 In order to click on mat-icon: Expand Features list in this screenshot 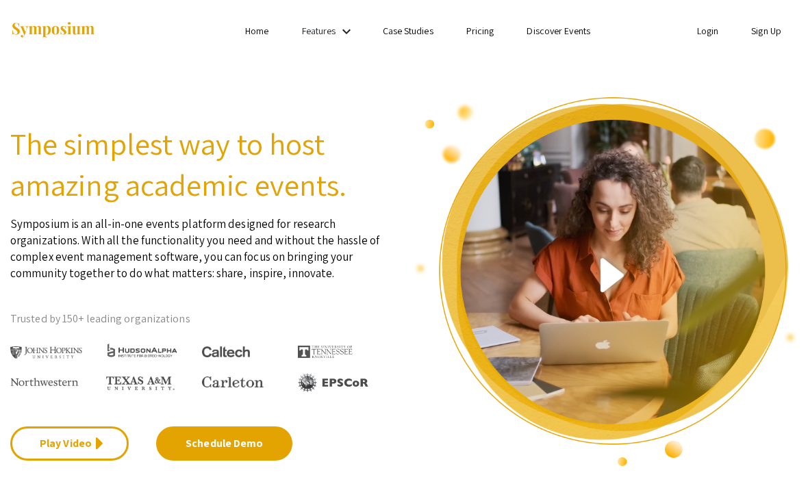, I will do `click(346, 31)`.